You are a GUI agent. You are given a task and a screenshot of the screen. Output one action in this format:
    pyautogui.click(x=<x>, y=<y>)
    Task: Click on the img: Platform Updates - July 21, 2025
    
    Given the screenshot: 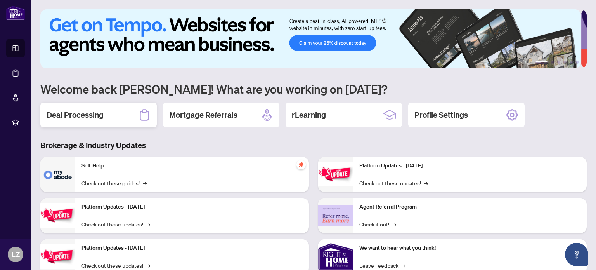 What is the action you would take?
    pyautogui.click(x=58, y=256)
    